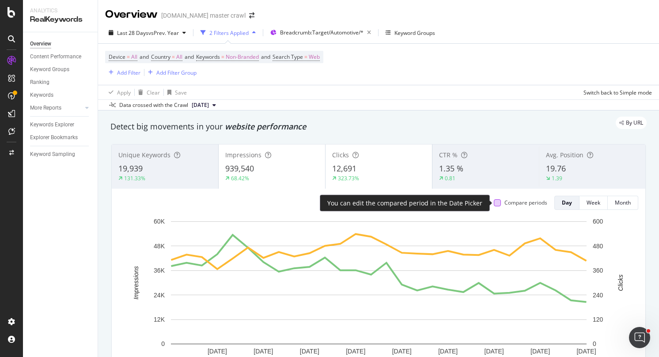 Image resolution: width=659 pixels, height=357 pixels. What do you see at coordinates (61, 82) in the screenshot?
I see `a: Ranking` at bounding box center [61, 82].